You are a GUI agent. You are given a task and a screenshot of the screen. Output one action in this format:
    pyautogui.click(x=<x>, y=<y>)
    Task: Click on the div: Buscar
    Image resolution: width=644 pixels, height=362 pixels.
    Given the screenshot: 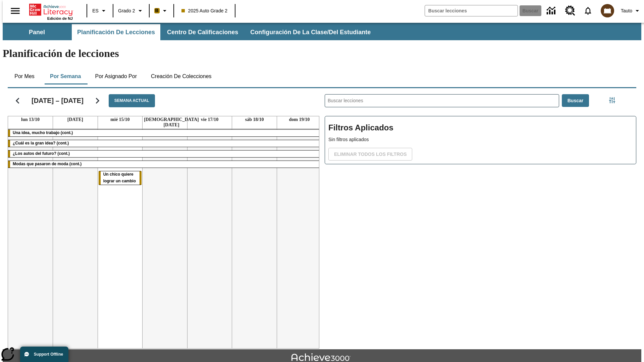 What is the action you would take?
    pyautogui.click(x=478, y=217)
    